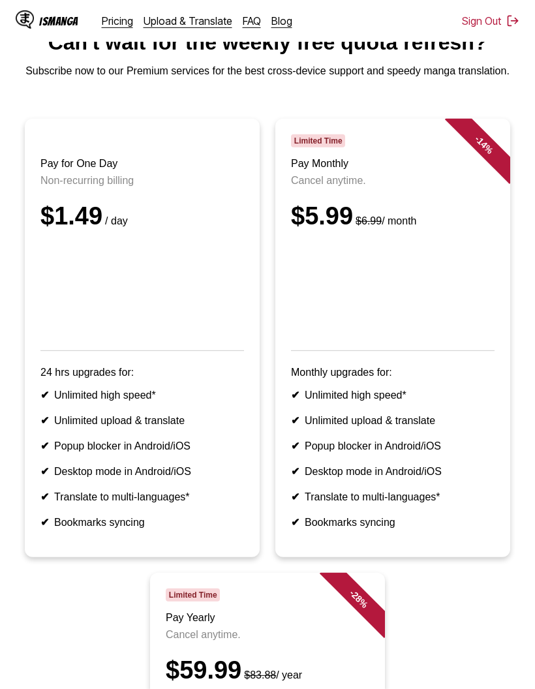 The height and width of the screenshot is (689, 535). I want to click on small: / month, so click(384, 220).